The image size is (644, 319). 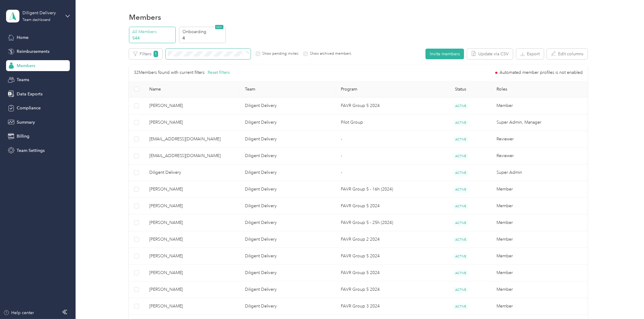 What do you see at coordinates (22, 37) in the screenshot?
I see `span: Home` at bounding box center [22, 37].